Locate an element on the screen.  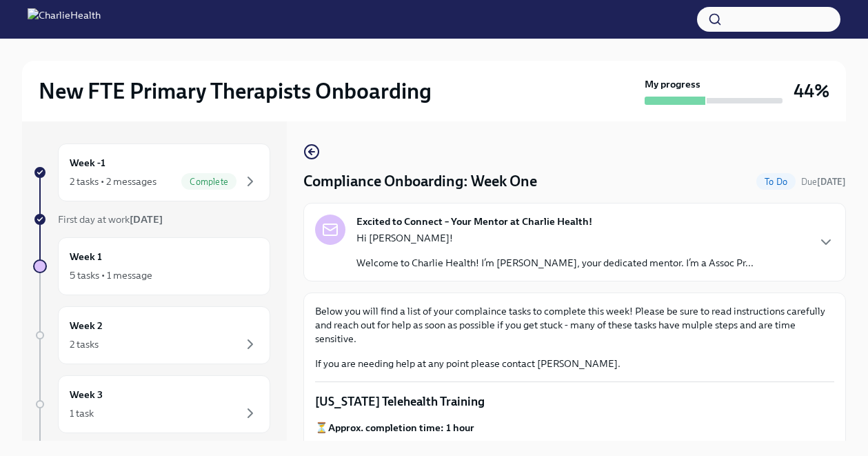
h6: Week 1 is located at coordinates (86, 257).